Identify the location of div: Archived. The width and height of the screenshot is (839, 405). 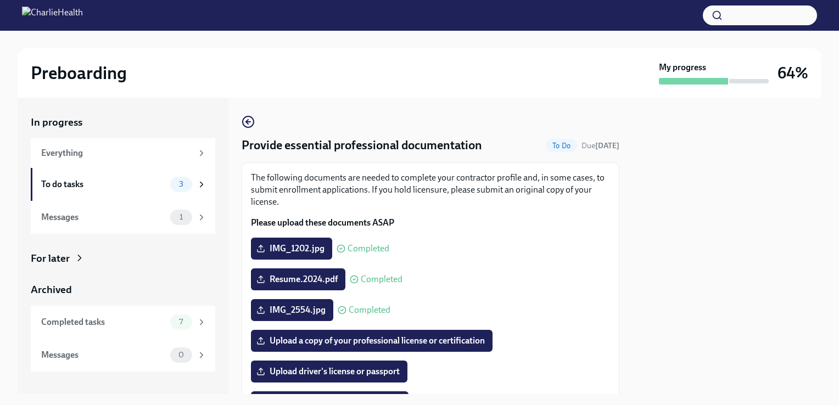
(123, 290).